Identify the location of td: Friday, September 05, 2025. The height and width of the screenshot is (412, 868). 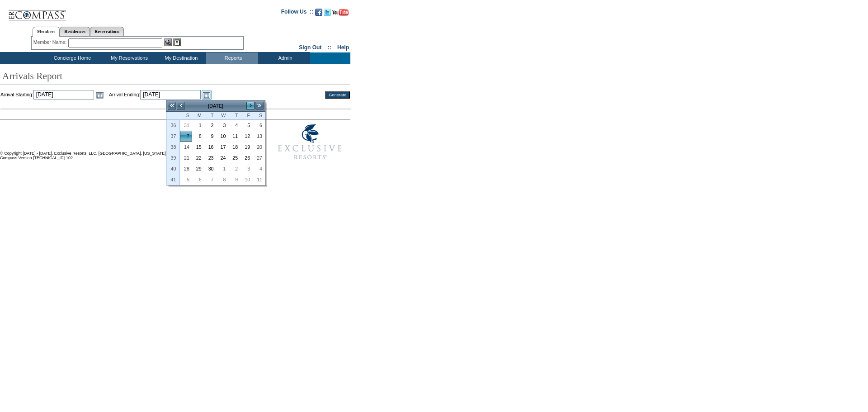
(246, 125).